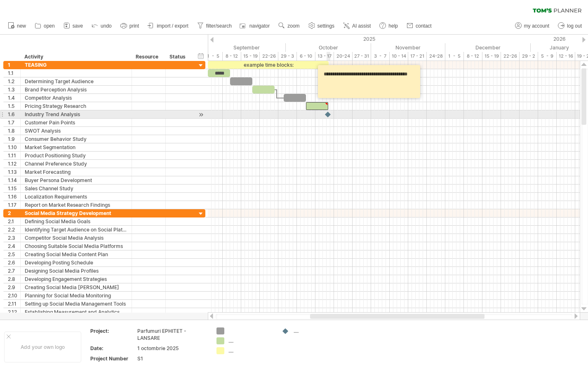  I want to click on div: Creating Social Media Content Plan, so click(76, 254).